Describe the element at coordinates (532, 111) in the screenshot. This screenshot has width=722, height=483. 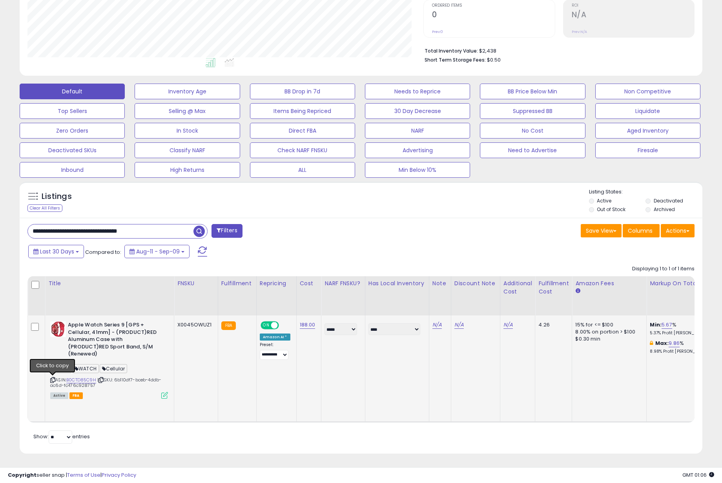
I see `button: Suppressed BB` at that location.